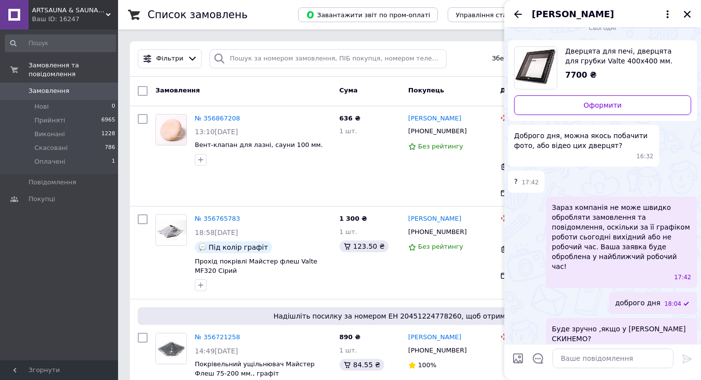  Describe the element at coordinates (113, 107) in the screenshot. I see `span: 0` at that location.